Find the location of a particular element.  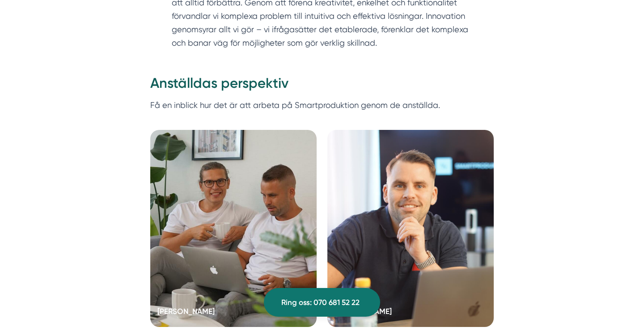

h2: Anställdas perspektiv is located at coordinates (322, 86).